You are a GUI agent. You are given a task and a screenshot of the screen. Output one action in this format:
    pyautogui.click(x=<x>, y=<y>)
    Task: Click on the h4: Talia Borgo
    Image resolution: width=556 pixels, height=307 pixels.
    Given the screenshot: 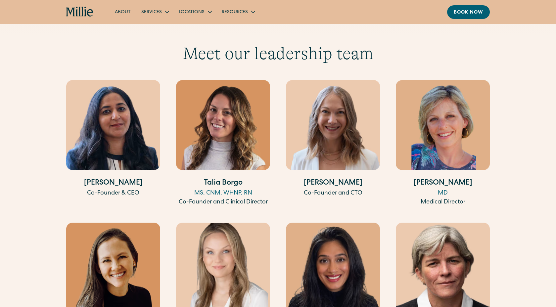 What is the action you would take?
    pyautogui.click(x=223, y=183)
    